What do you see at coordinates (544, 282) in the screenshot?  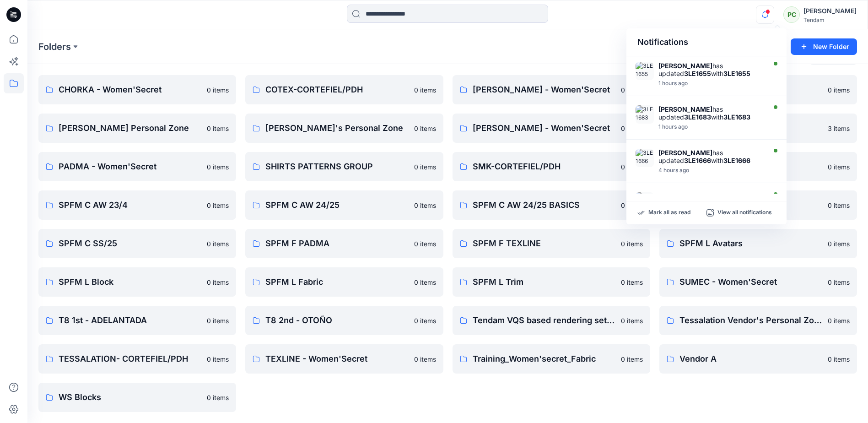 I see `p: SPFM L Trim` at bounding box center [544, 282].